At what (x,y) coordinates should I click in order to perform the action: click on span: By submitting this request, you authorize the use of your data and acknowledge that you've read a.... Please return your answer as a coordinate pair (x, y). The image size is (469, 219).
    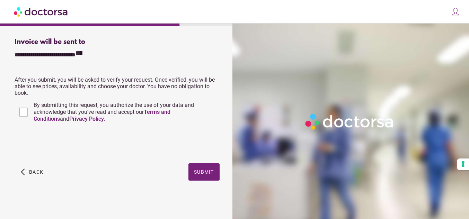
    Looking at the image, I should click on (114, 112).